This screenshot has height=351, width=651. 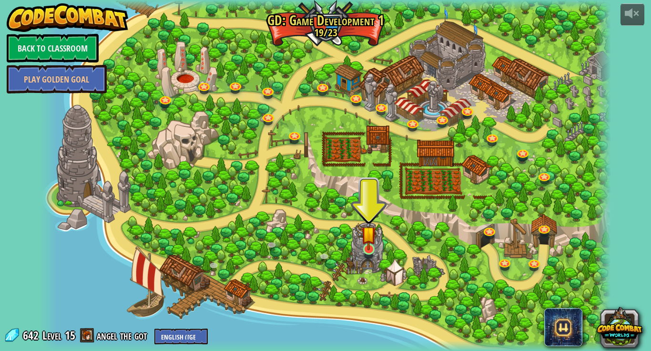 I want to click on span: 15, so click(x=70, y=335).